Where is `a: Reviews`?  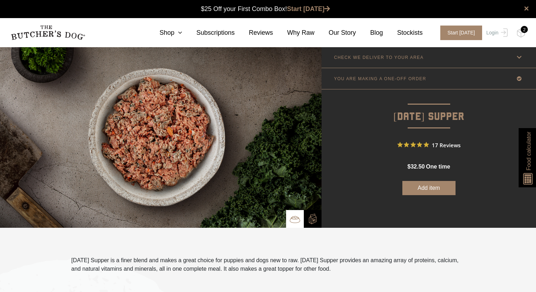
a: Reviews is located at coordinates (254, 33).